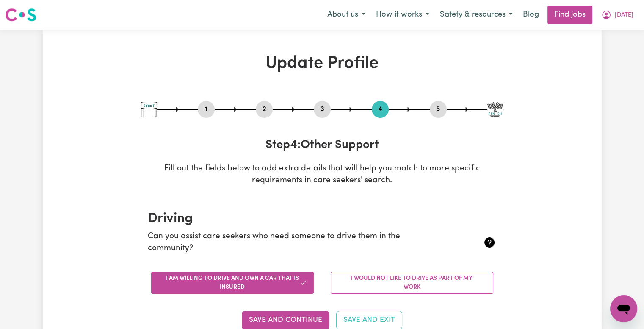  Describe the element at coordinates (402, 14) in the screenshot. I see `button: How it works` at that location.